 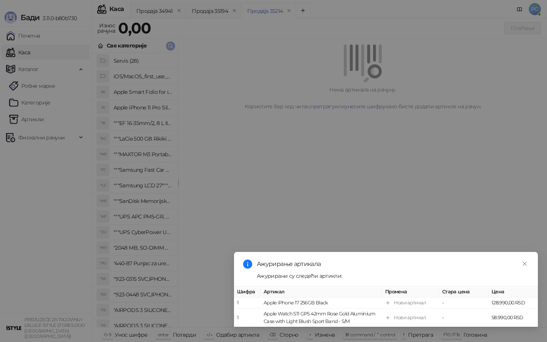 I want to click on td: 128.990,00 RSD, so click(x=513, y=303).